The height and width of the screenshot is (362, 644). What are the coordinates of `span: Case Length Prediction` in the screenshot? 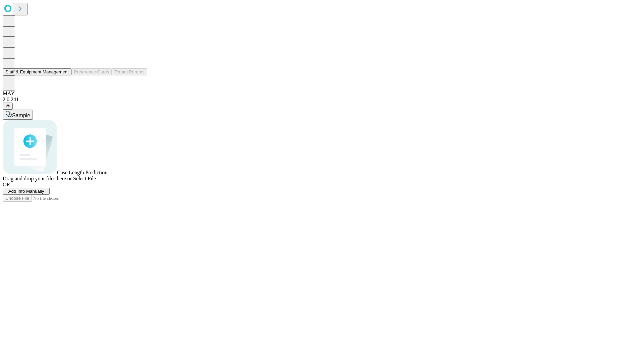 It's located at (82, 172).